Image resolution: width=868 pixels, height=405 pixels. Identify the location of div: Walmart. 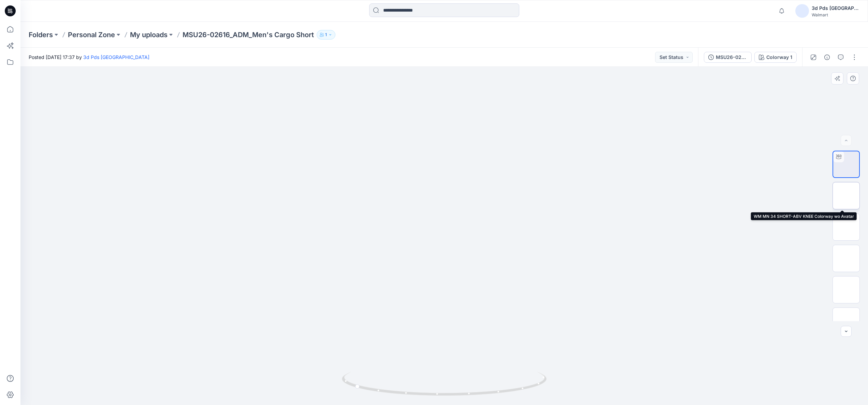
(836, 15).